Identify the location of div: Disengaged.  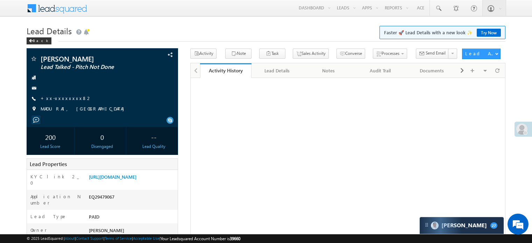
(102, 147).